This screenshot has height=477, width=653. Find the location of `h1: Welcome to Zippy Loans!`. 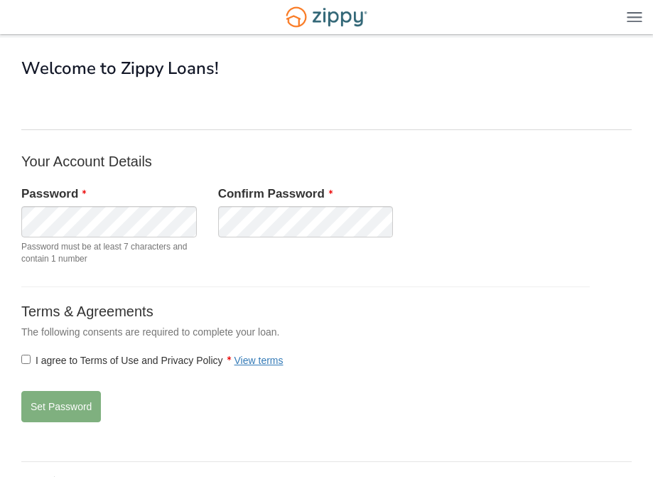

h1: Welcome to Zippy Loans! is located at coordinates (326, 68).